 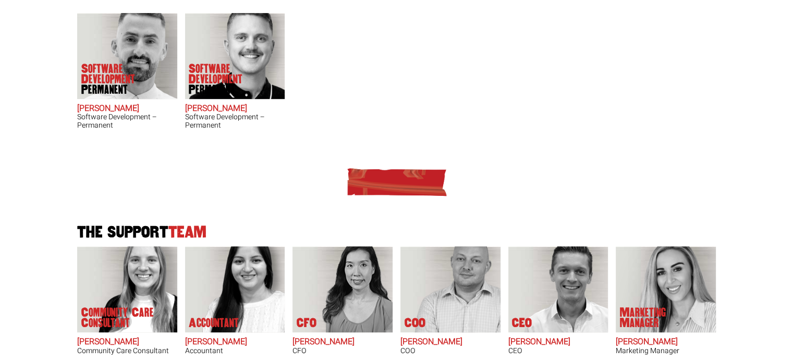 What do you see at coordinates (563, 289) in the screenshot?
I see `img: Geoff Millar's our CEO` at bounding box center [563, 289].